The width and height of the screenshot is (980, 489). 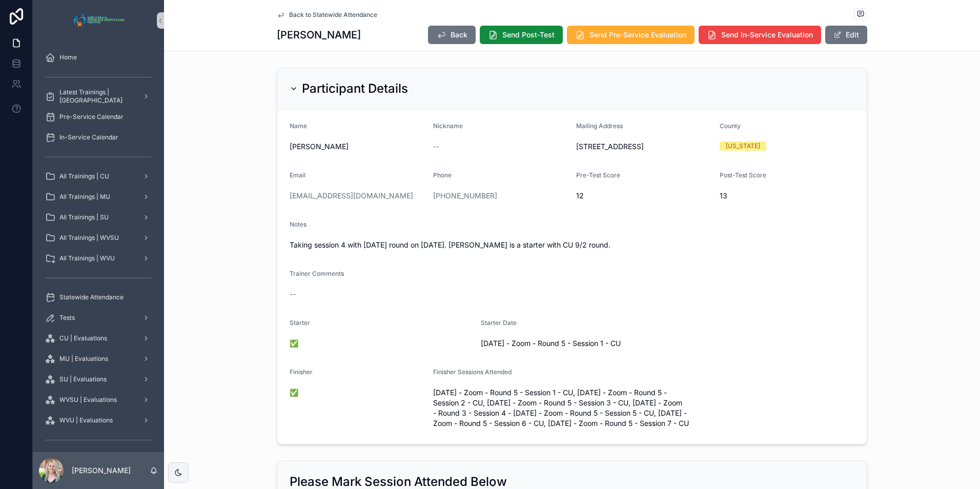 What do you see at coordinates (92, 117) in the screenshot?
I see `span: Pre-Service Calendar` at bounding box center [92, 117].